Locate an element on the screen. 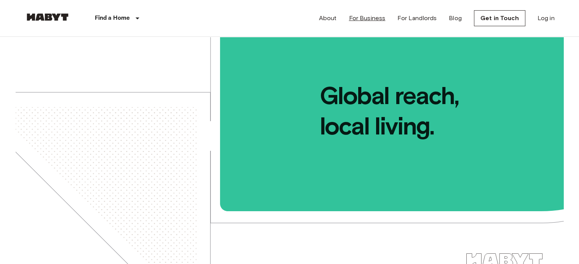 The height and width of the screenshot is (264, 579). a: For Business is located at coordinates (367, 18).